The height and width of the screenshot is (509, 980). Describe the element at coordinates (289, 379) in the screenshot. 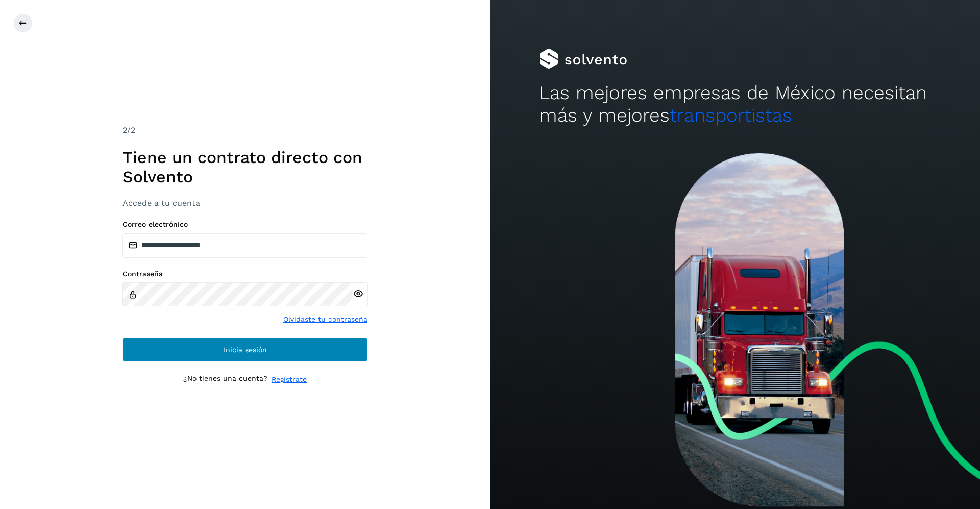

I see `a: Regístrate` at that location.